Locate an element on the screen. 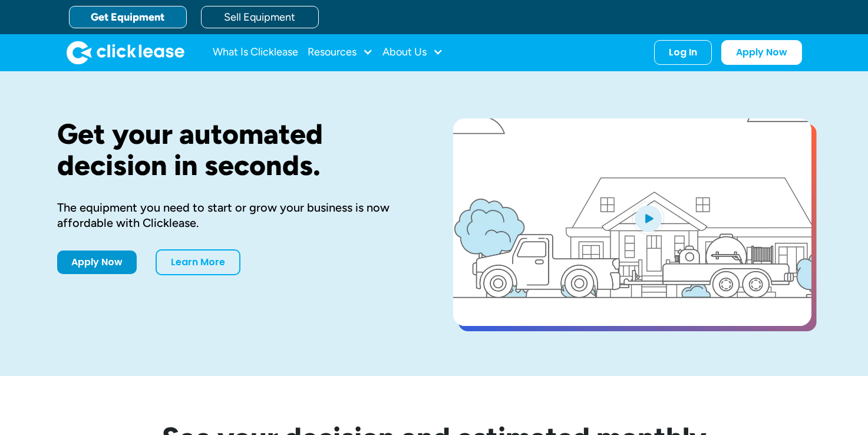 This screenshot has height=435, width=868. div: Resources is located at coordinates (340, 52).